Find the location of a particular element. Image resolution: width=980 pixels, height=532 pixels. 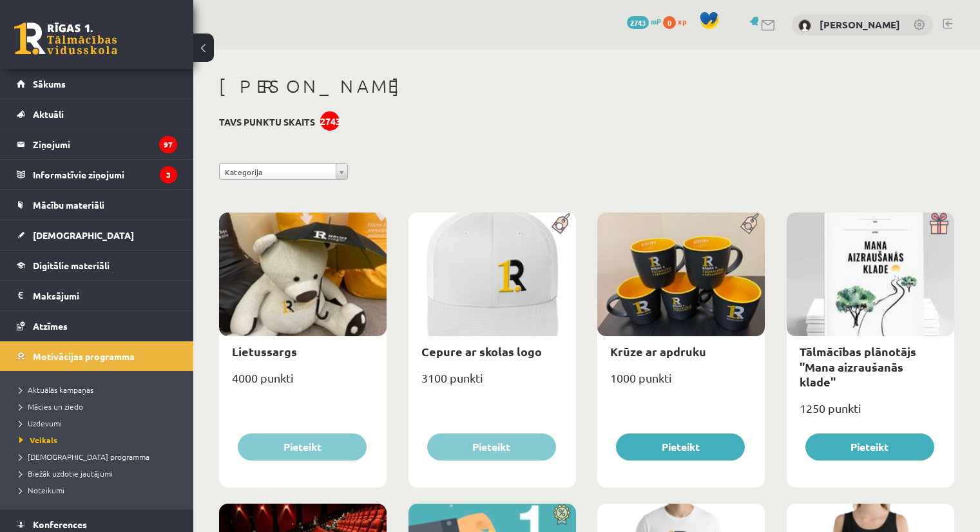

a: Kategorija is located at coordinates (283, 171).